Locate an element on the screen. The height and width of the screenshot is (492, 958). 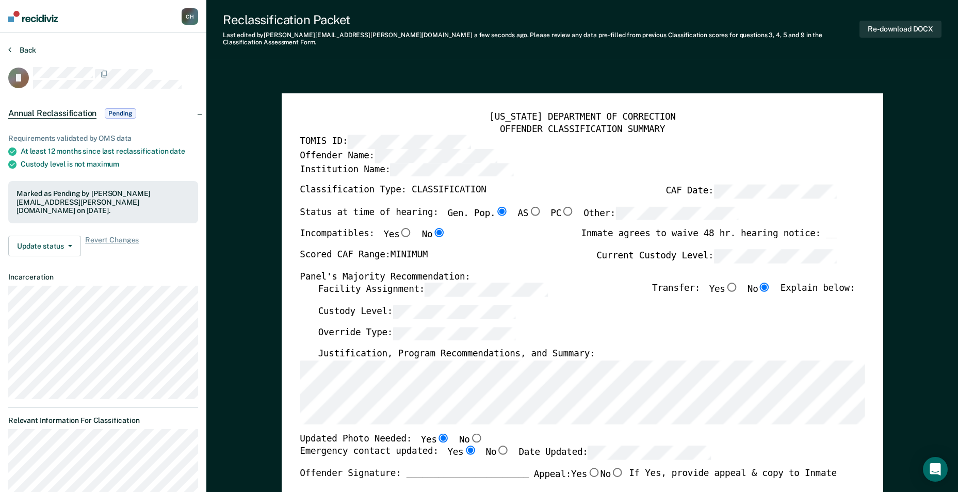
div: Panel's Majority Recommendation: is located at coordinates (568, 277).